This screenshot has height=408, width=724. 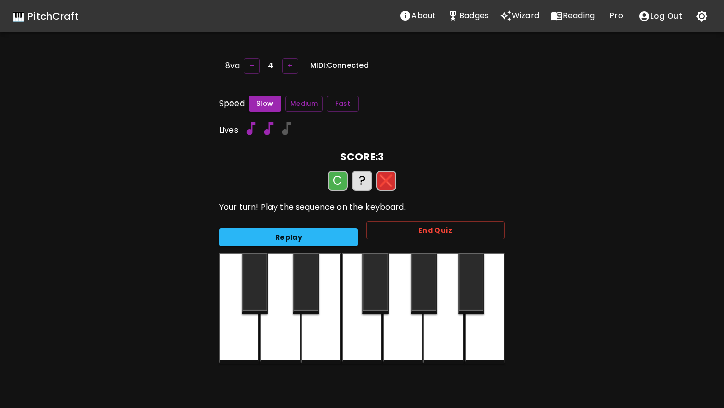 I want to click on button: Medium, so click(x=304, y=104).